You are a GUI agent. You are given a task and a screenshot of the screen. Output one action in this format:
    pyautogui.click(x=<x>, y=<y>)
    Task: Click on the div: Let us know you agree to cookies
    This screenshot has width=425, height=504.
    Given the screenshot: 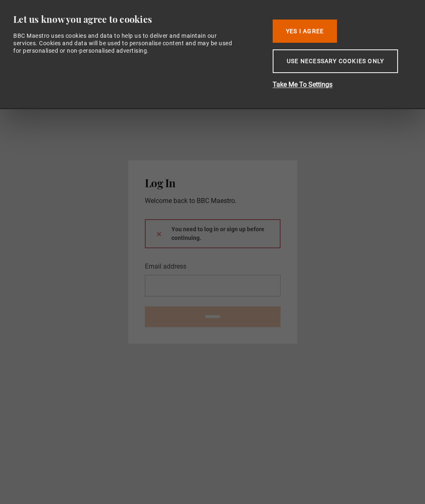 What is the action you would take?
    pyautogui.click(x=136, y=19)
    